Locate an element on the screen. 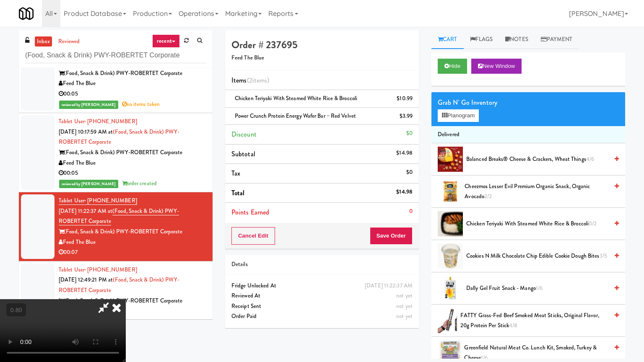 Image resolution: width=644 pixels, height=362 pixels. span: Tax is located at coordinates (235, 173).